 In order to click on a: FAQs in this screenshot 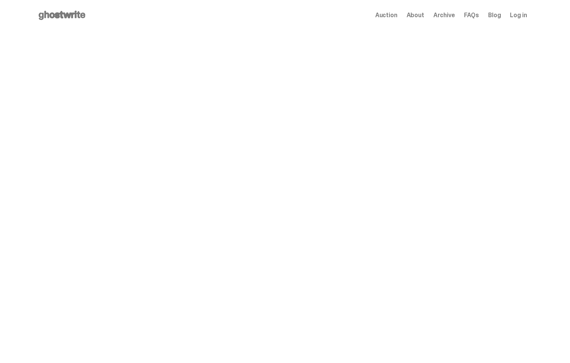, I will do `click(471, 15)`.